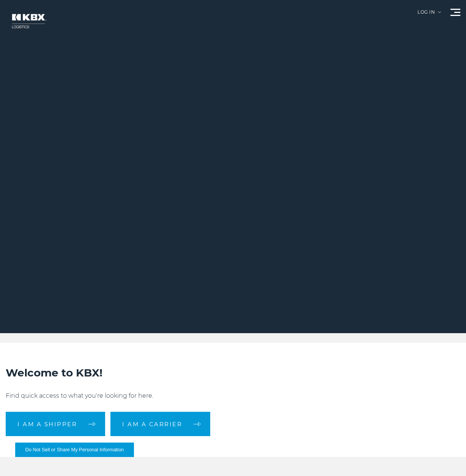 This screenshot has width=466, height=476. I want to click on p: Find quick access to what you're looking for here., so click(233, 396).